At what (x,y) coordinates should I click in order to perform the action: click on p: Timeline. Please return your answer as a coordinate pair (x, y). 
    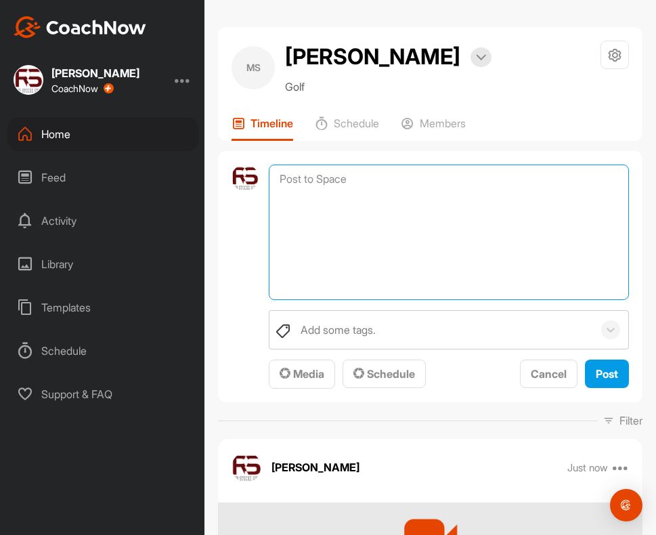
    Looking at the image, I should click on (271, 123).